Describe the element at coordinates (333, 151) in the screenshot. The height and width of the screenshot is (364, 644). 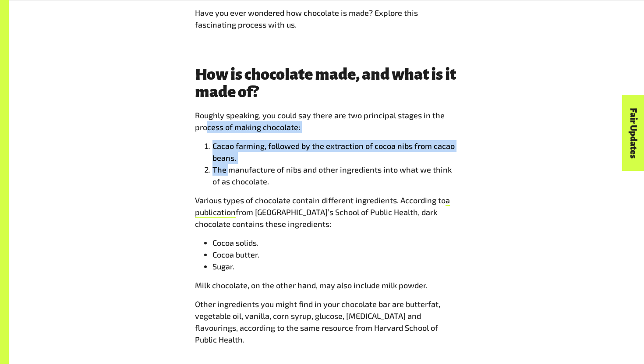
I see `span: Cacao farming, followed by the extraction of cocoa nibs from cacao beans.` at that location.